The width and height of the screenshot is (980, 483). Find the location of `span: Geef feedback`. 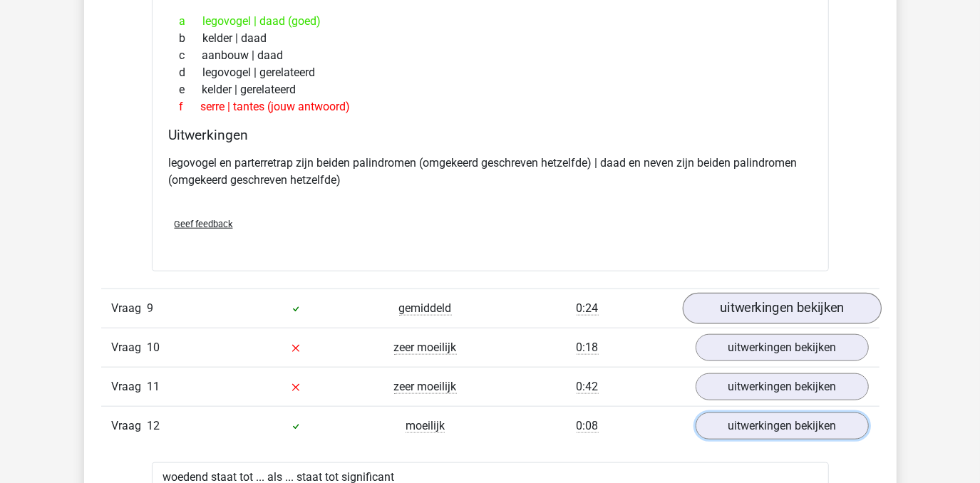

span: Geef feedback is located at coordinates (204, 224).